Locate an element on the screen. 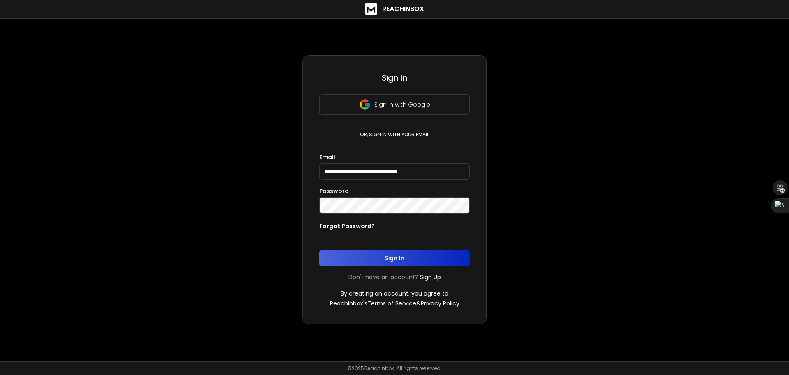 The height and width of the screenshot is (375, 789). p: Sign in with Google is located at coordinates (402, 104).